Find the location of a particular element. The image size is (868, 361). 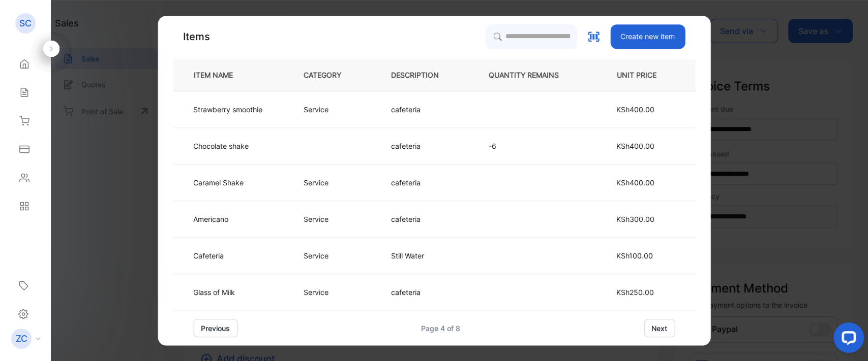

span: KSh250.00 is located at coordinates (635, 292).